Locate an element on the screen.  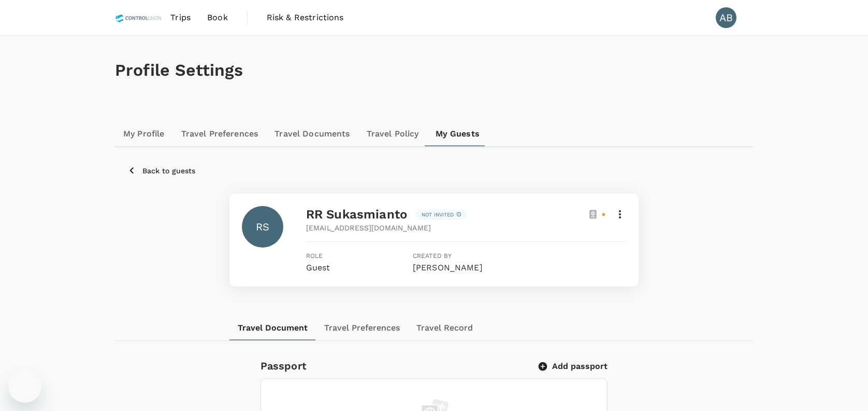
a: My Profile is located at coordinates (144, 134).